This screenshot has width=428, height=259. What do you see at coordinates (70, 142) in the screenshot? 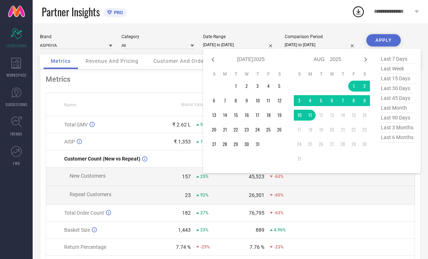
I see `span: AISP` at bounding box center [70, 142].